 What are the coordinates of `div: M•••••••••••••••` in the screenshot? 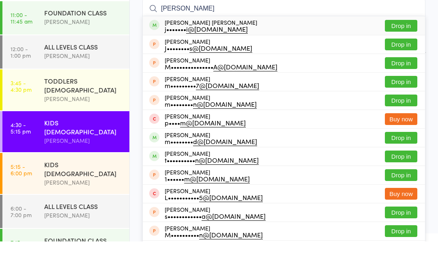 It's located at (221, 105).